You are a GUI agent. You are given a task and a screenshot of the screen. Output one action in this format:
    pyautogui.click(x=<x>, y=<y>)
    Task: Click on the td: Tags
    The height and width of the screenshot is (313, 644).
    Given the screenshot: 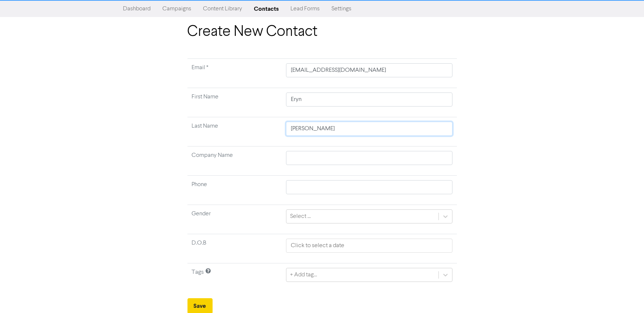 What is the action you would take?
    pyautogui.click(x=235, y=278)
    